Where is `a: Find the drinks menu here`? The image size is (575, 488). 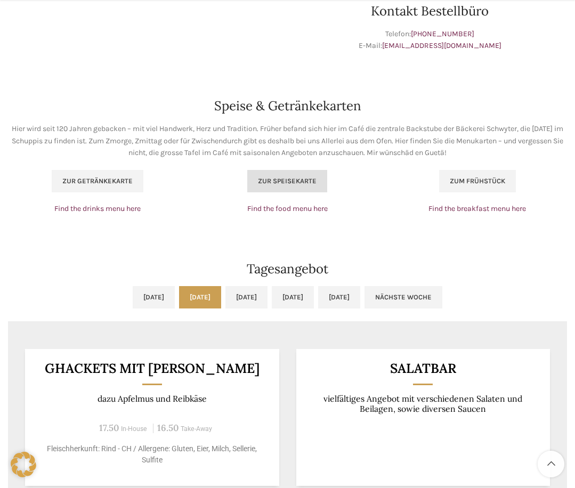 a: Find the drinks menu here is located at coordinates (98, 208).